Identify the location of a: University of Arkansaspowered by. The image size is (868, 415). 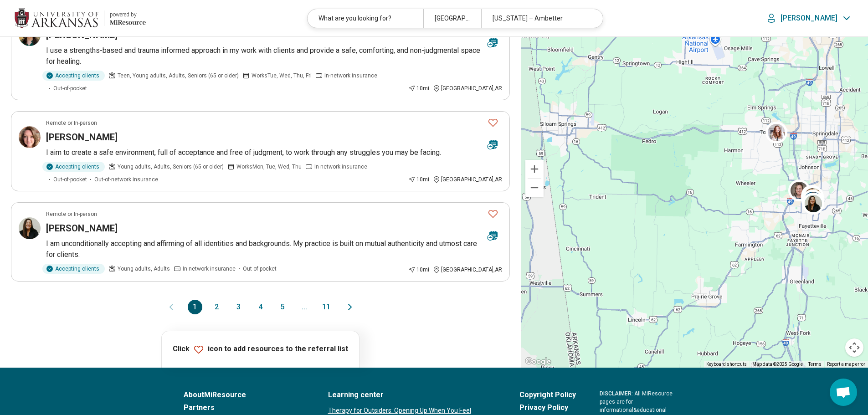
(80, 18).